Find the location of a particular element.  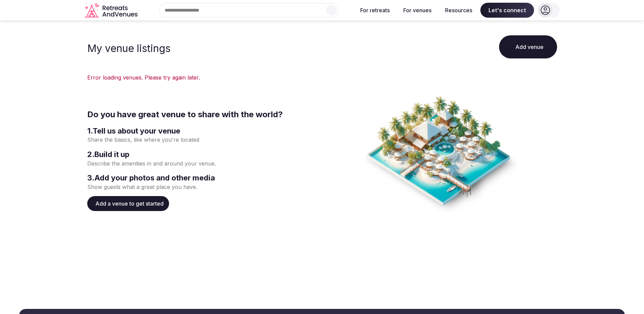

button: Resources is located at coordinates (459, 10).